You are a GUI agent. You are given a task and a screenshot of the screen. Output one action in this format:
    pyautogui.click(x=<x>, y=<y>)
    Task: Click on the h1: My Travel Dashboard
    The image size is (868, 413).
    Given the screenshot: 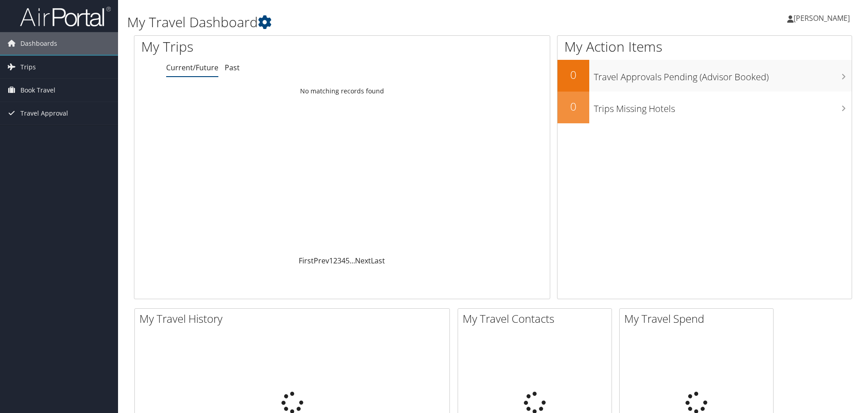 What is the action you would take?
    pyautogui.click(x=371, y=22)
    